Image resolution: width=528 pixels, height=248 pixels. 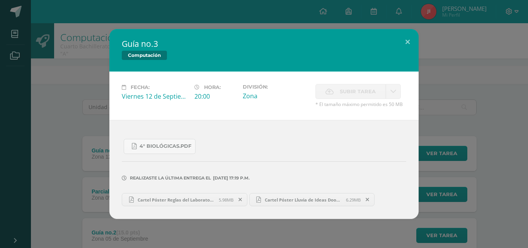 What do you see at coordinates (357, 91) in the screenshot?
I see `span: Subir tarea` at bounding box center [357, 91].